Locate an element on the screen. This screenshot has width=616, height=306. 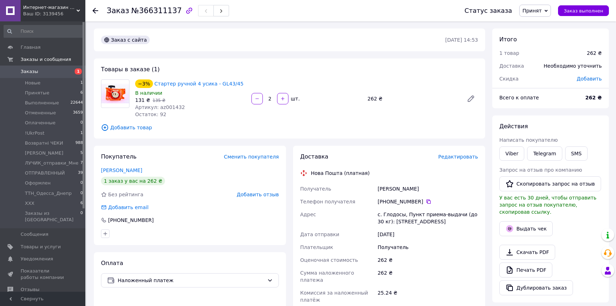
span: Заказ выполнен is located at coordinates (584, 11).